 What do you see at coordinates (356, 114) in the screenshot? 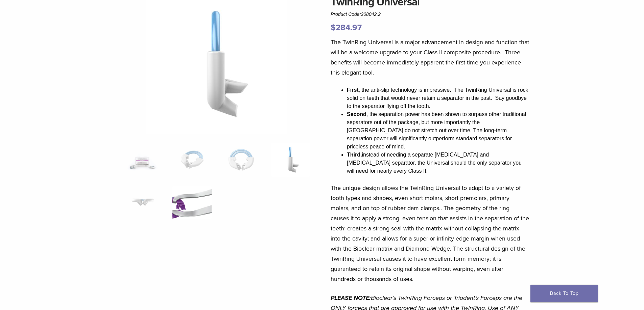
I see `strong: Second` at bounding box center [356, 114].